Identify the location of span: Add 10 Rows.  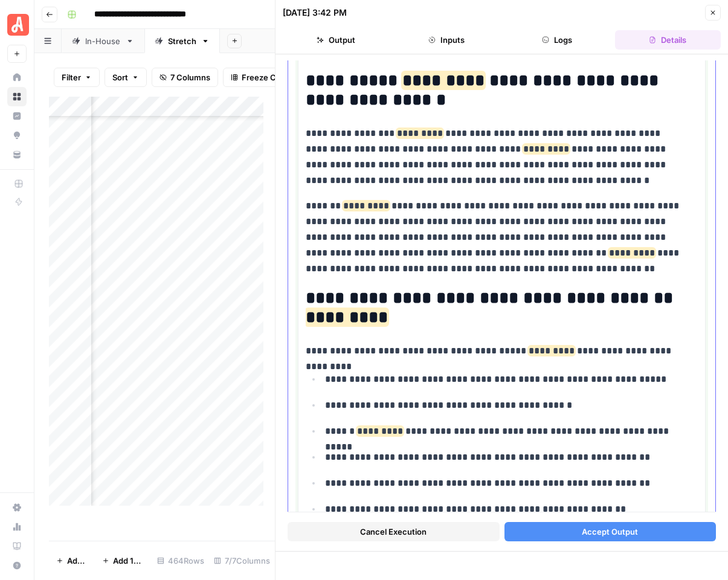
(129, 561).